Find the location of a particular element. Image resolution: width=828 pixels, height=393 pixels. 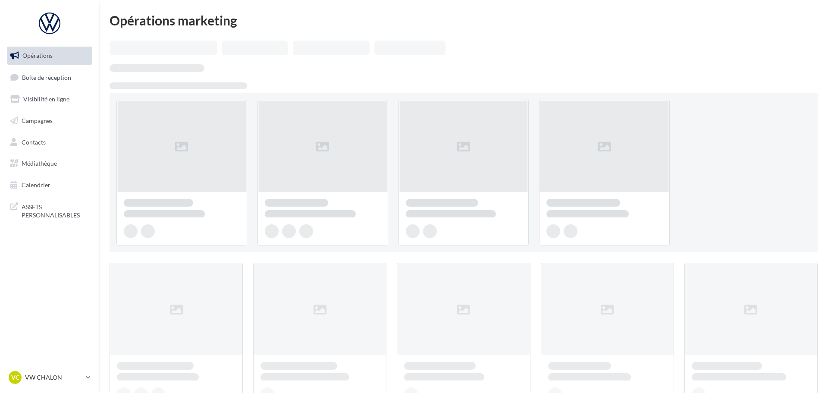

p: VW CHALON is located at coordinates (54, 378).